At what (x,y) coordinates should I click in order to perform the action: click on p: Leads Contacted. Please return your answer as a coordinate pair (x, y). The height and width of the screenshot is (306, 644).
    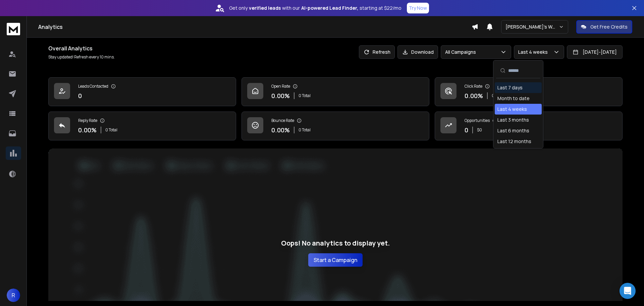
    Looking at the image, I should click on (93, 86).